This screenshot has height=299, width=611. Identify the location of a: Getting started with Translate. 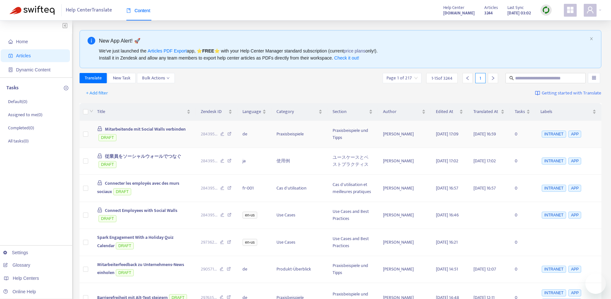
(568, 93).